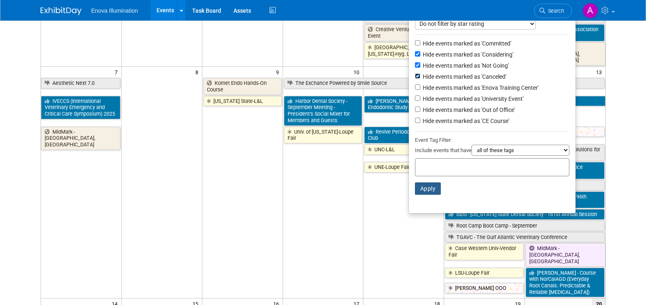 This screenshot has width=646, height=305. What do you see at coordinates (553, 11) in the screenshot?
I see `a: Search` at bounding box center [553, 11].